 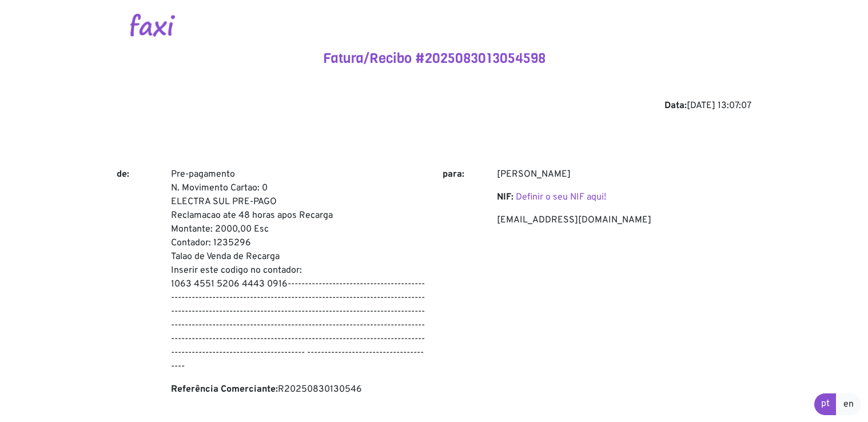 I want to click on b: Data:, so click(x=675, y=106).